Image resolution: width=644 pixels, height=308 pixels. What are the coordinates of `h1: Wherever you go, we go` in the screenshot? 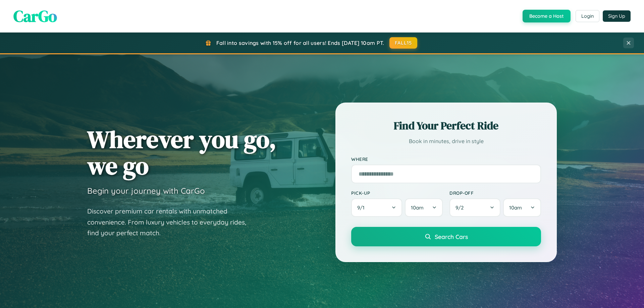 It's located at (182, 153).